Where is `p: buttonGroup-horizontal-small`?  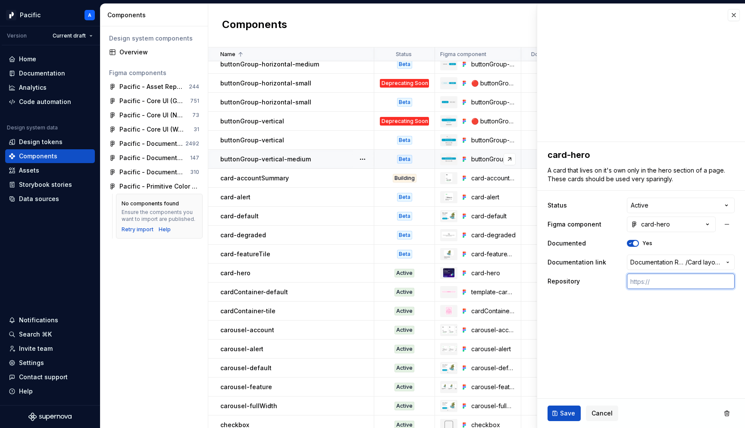 p: buttonGroup-horizontal-small is located at coordinates (265, 102).